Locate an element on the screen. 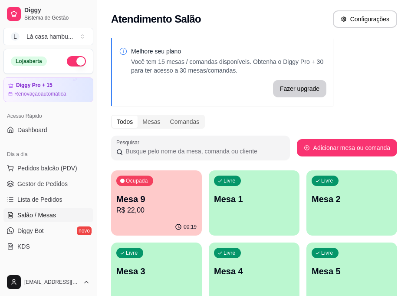 The width and height of the screenshot is (411, 296). a: DiggySistema de Gestão is located at coordinates (48, 14).